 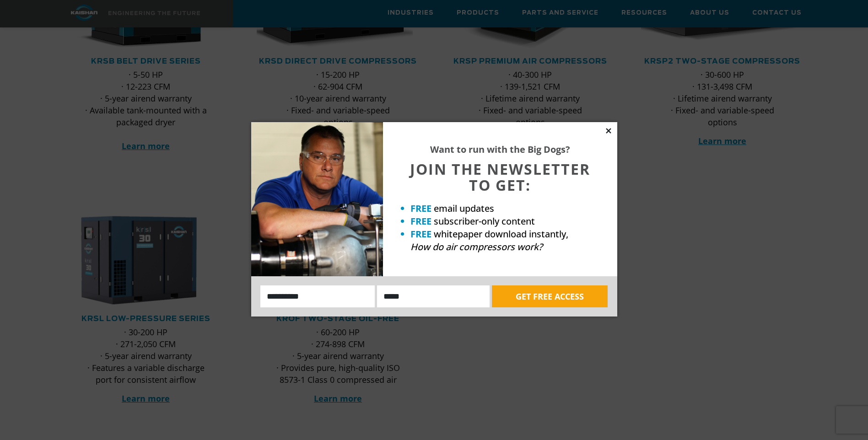 I want to click on input: Email, so click(x=433, y=296).